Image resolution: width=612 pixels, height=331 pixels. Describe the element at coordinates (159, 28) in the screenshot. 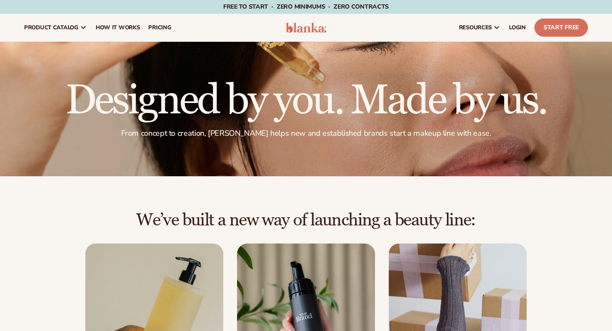

I see `a: pricing` at that location.